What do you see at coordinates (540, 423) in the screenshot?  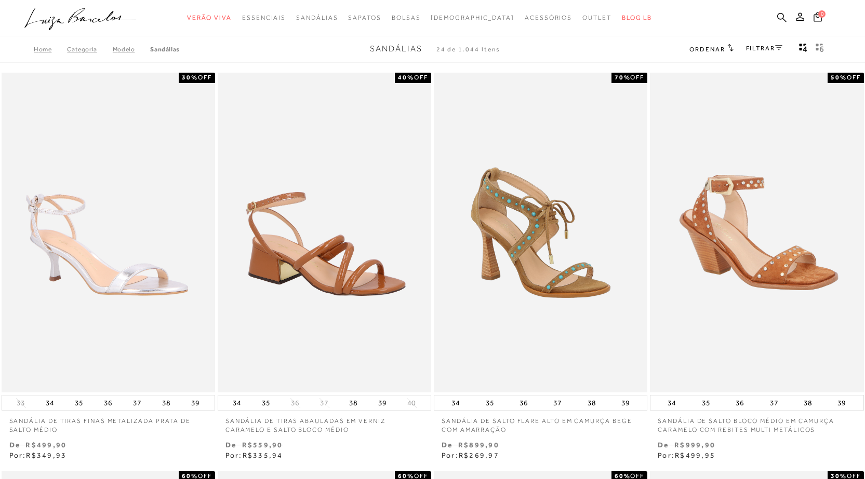 I see `a: SANDÁLIA DE SALTO FLARE ALTO EM CAMURÇA BEGE COM AMARRAÇÃO` at bounding box center [540, 423].